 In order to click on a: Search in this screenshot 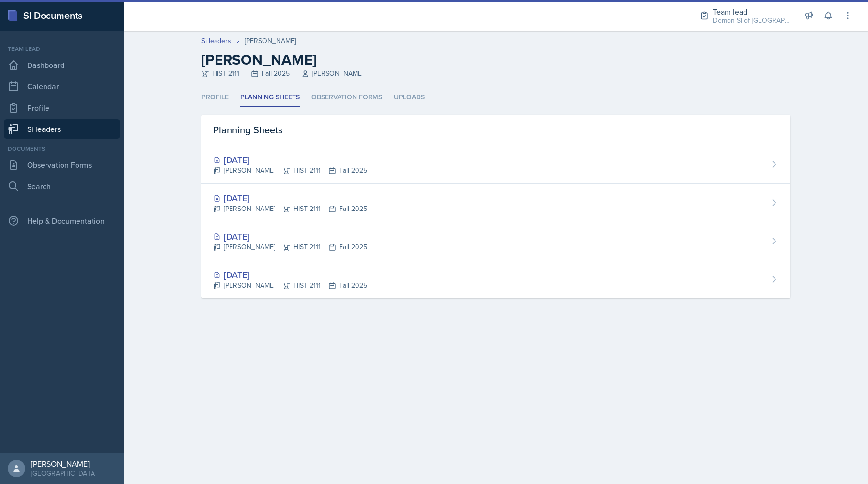, I will do `click(62, 186)`.